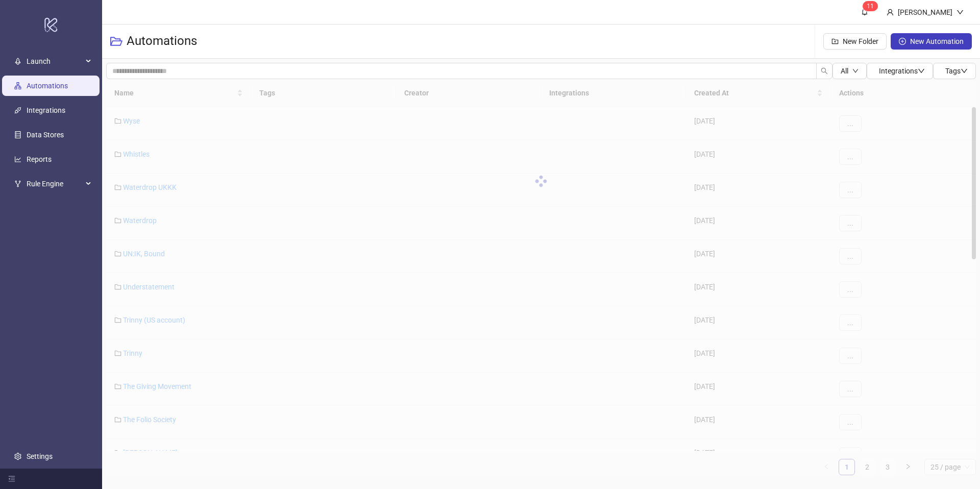  I want to click on sup: 11, so click(871, 6).